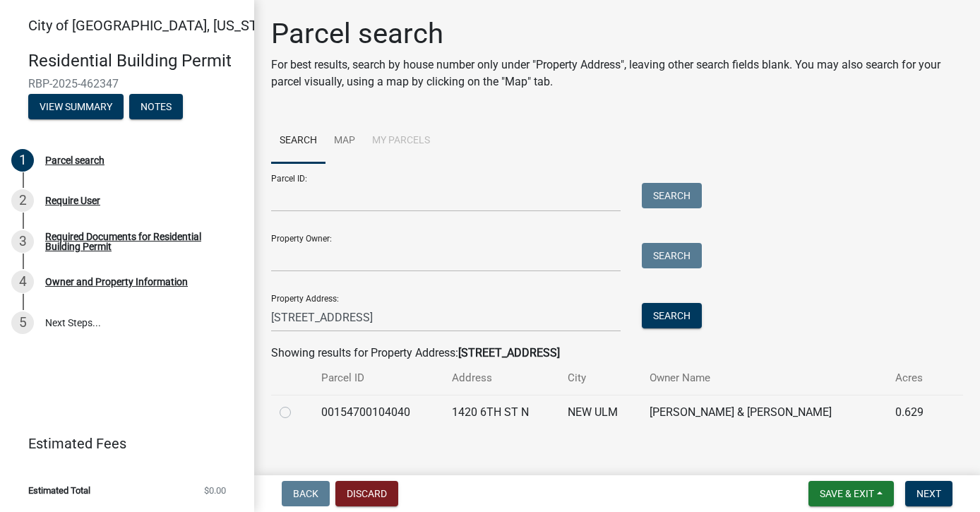  What do you see at coordinates (928, 493) in the screenshot?
I see `span: Next` at bounding box center [928, 493].